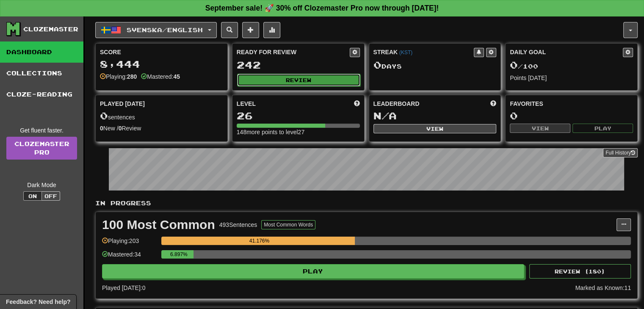 This screenshot has width=644, height=309. I want to click on a: (KST), so click(406, 52).